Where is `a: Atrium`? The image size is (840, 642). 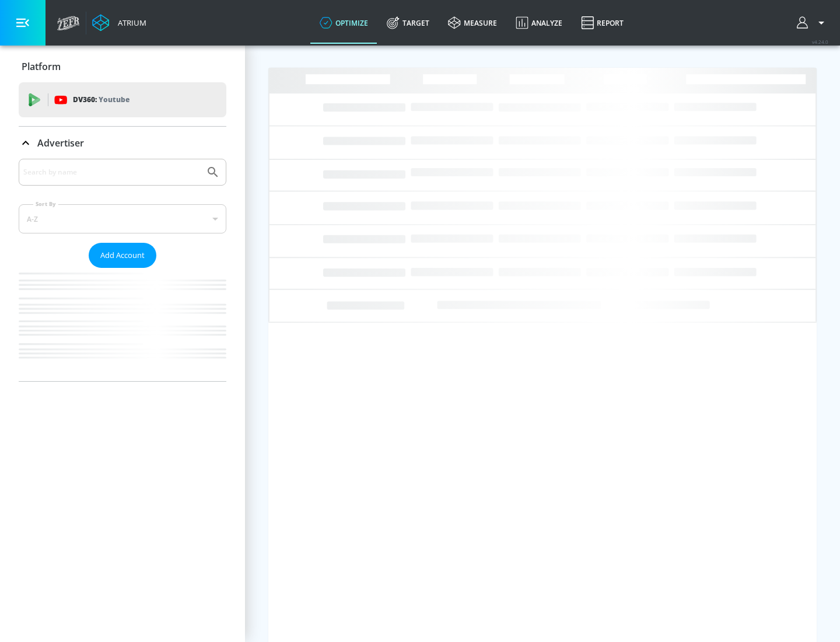
a: Atrium is located at coordinates (119, 23).